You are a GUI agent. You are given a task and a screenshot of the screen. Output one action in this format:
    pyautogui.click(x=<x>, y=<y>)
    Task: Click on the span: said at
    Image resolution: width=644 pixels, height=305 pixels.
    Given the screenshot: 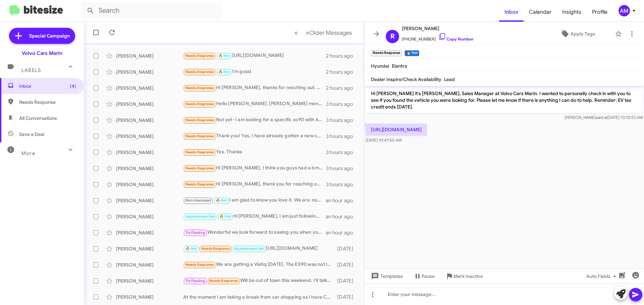 What is the action you would take?
    pyautogui.click(x=602, y=117)
    